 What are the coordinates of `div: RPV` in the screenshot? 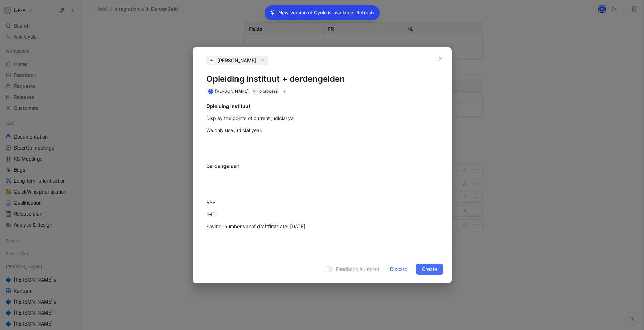 It's located at (322, 202).